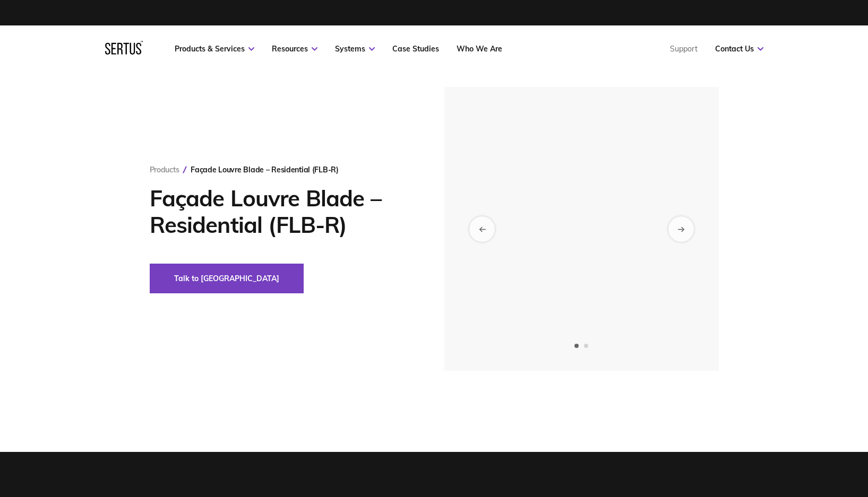  What do you see at coordinates (295, 49) in the screenshot?
I see `a: Resources` at bounding box center [295, 49].